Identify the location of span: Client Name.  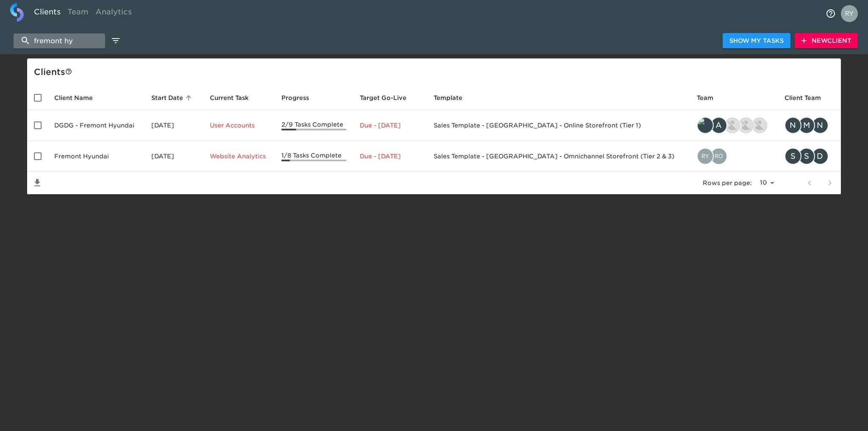
(79, 98).